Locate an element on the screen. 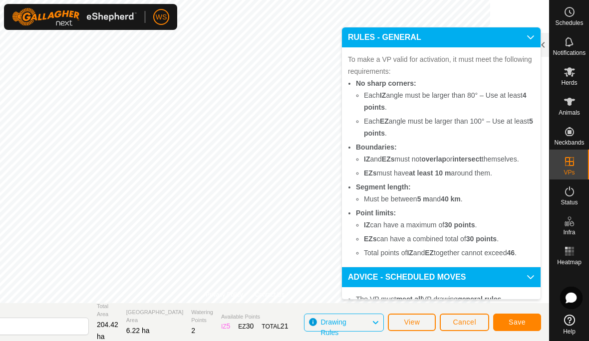  div: IZ is located at coordinates (226, 326).